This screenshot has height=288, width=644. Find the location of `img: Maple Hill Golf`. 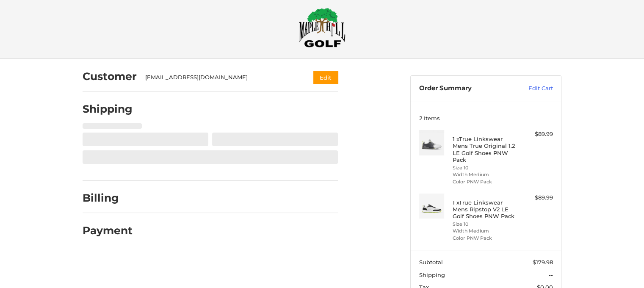

img: Maple Hill Golf is located at coordinates (322, 27).